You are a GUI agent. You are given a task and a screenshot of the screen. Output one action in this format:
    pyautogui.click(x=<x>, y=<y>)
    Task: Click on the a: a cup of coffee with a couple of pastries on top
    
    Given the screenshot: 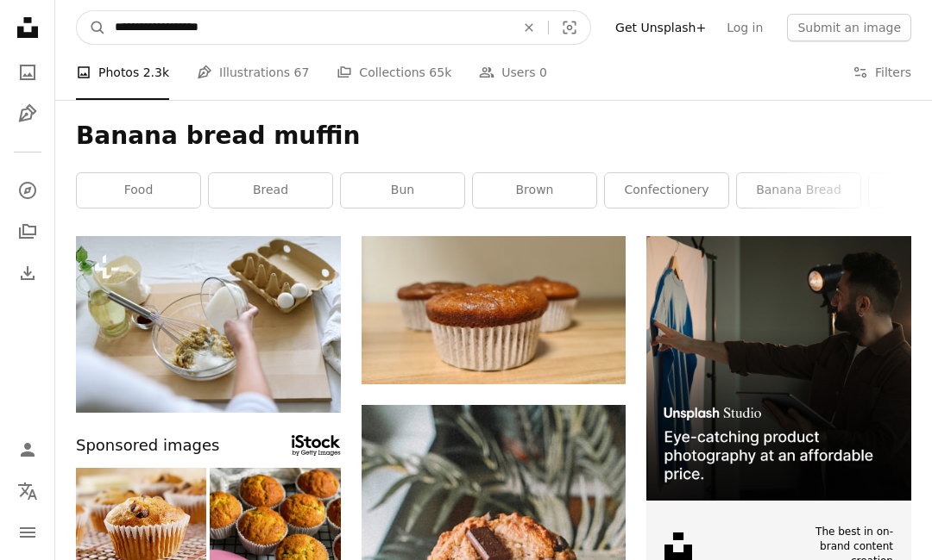 What is the action you would take?
    pyautogui.click(x=494, y=311)
    